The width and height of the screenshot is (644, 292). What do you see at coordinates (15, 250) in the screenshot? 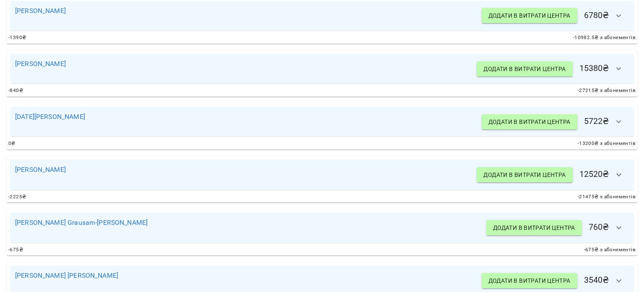
I see `span: -675 ₴` at bounding box center [15, 250].